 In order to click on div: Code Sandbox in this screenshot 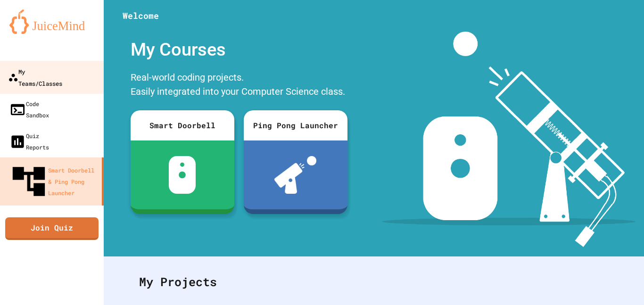, I will do `click(29, 109)`.